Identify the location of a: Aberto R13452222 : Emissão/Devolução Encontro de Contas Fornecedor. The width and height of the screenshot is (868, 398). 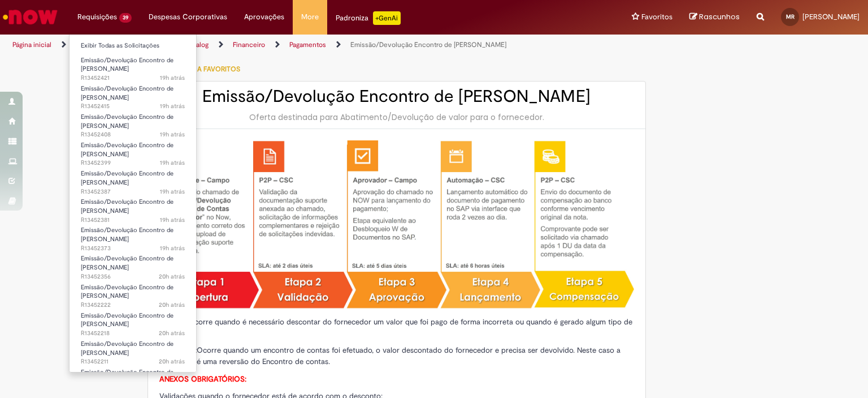
(133, 293).